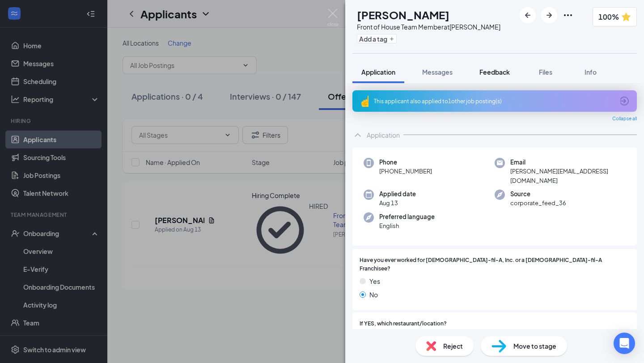 Image resolution: width=644 pixels, height=363 pixels. I want to click on svg: ArrowLeftNew, so click(527, 15).